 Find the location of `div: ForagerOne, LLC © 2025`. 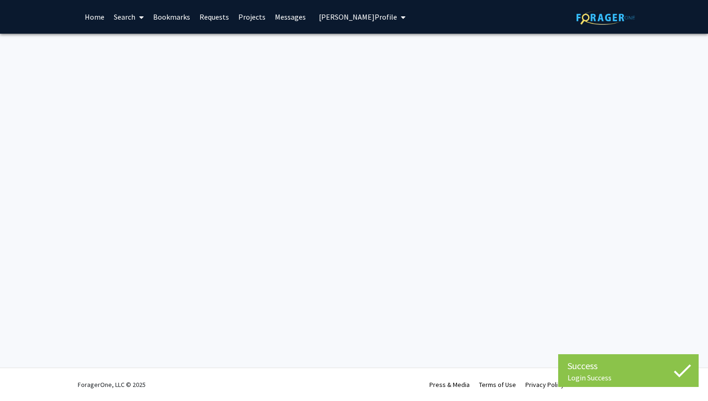

div: ForagerOne, LLC © 2025 is located at coordinates (111, 385).